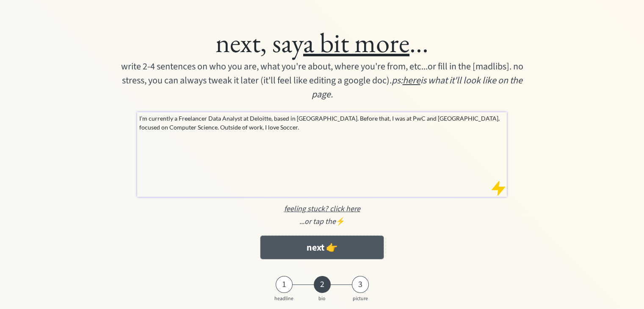 The width and height of the screenshot is (644, 309). What do you see at coordinates (284, 299) in the screenshot?
I see `div: headline` at bounding box center [284, 299].